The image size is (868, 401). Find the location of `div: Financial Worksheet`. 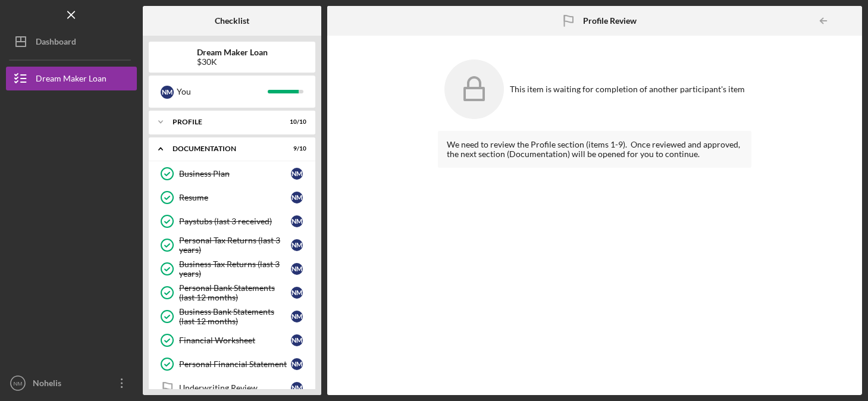

div: Financial Worksheet is located at coordinates (235, 340).